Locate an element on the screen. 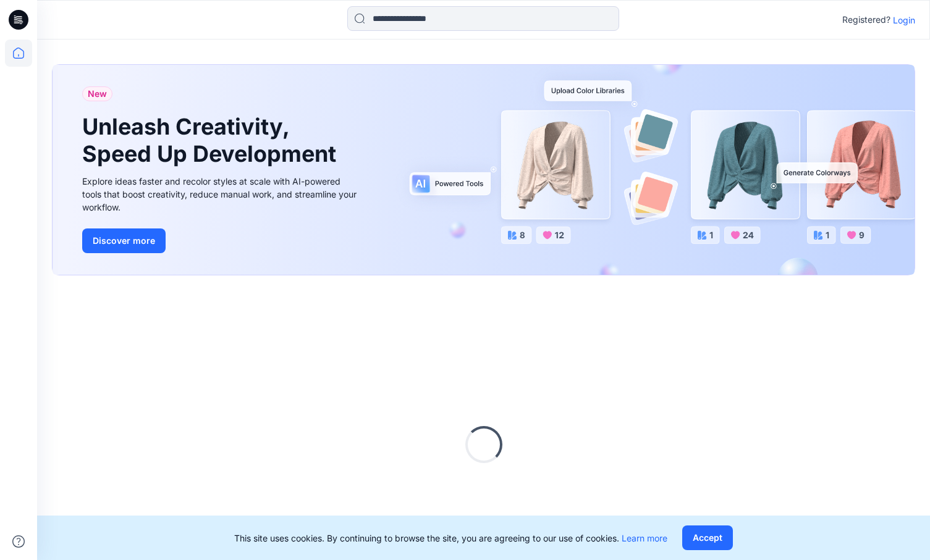  button: Accept is located at coordinates (707, 538).